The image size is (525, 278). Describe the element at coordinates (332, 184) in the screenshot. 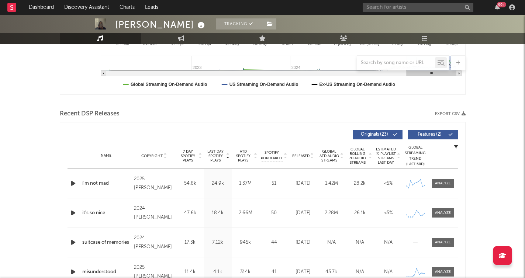

I see `div: 1.42M` at that location.